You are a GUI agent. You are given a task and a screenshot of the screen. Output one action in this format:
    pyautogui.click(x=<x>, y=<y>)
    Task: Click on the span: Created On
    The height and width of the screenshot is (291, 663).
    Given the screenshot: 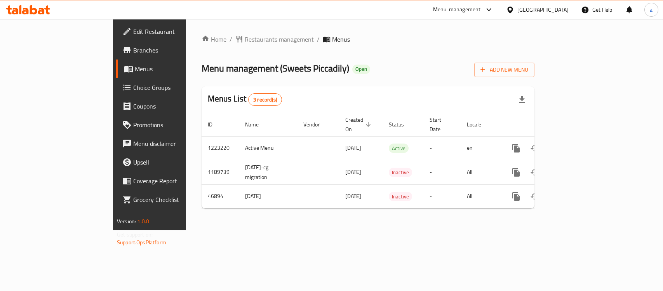 What is the action you would take?
    pyautogui.click(x=359, y=124)
    